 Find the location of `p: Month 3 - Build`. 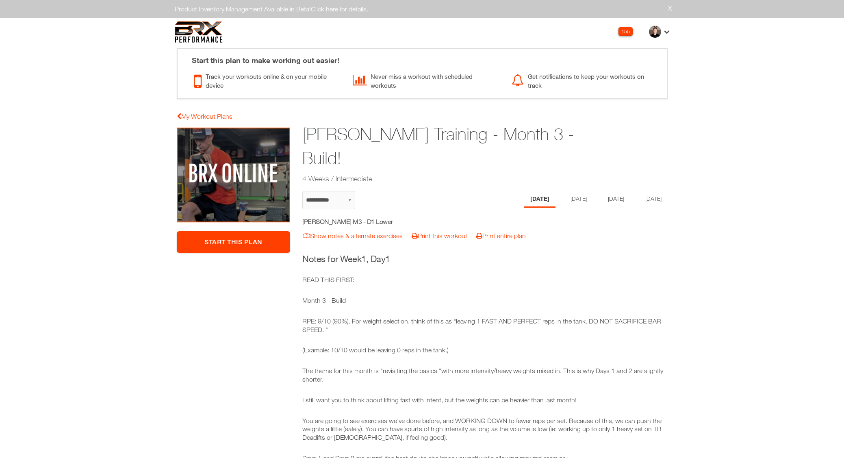

p: Month 3 - Build is located at coordinates (485, 300).